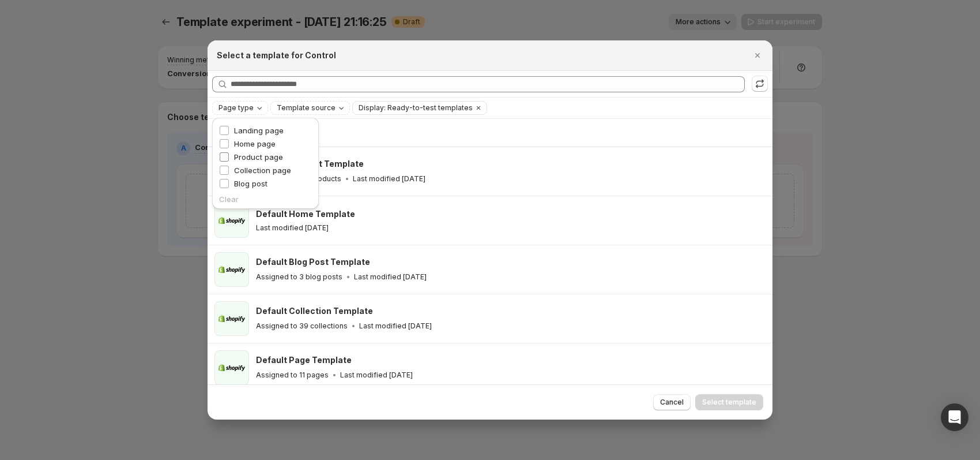  I want to click on button: Display: Ready-to-test templates, so click(413, 108).